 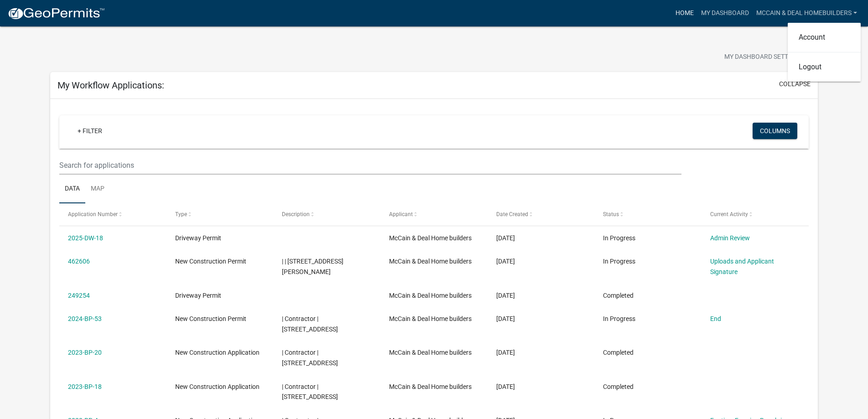 I want to click on span: Applicant, so click(x=401, y=214).